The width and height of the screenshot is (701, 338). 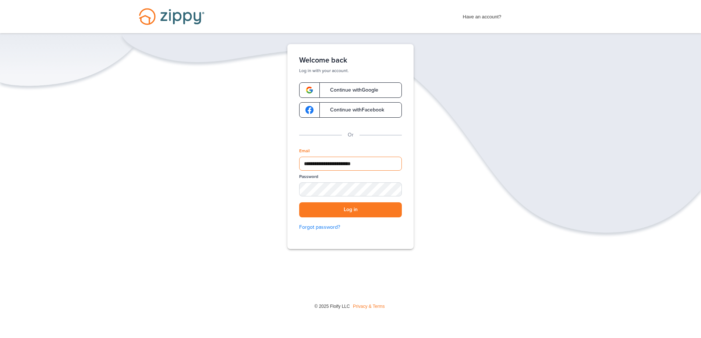 I want to click on label: Password, so click(x=309, y=177).